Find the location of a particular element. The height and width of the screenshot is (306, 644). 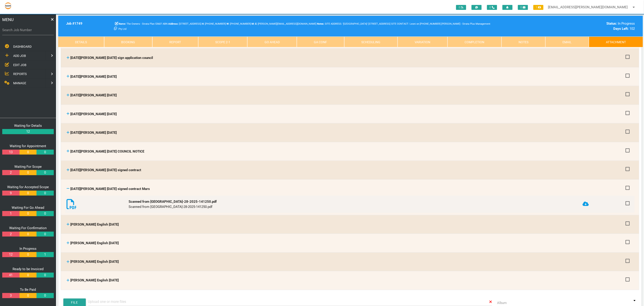

div: In Progress 102 is located at coordinates (566, 26).